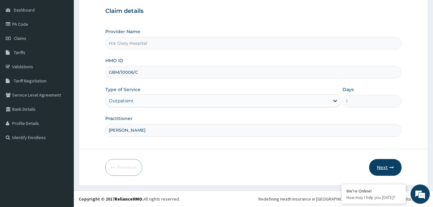 The height and width of the screenshot is (207, 433). I want to click on label: Practitioner, so click(119, 118).